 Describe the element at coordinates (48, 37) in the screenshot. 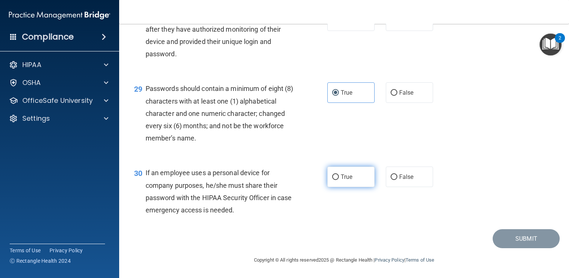

I see `h4: Compliance` at that location.